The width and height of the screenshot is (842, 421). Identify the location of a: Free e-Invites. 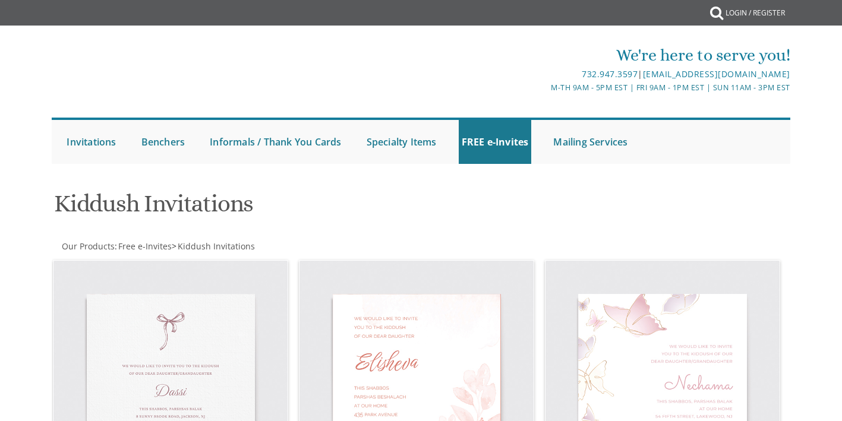
(144, 246).